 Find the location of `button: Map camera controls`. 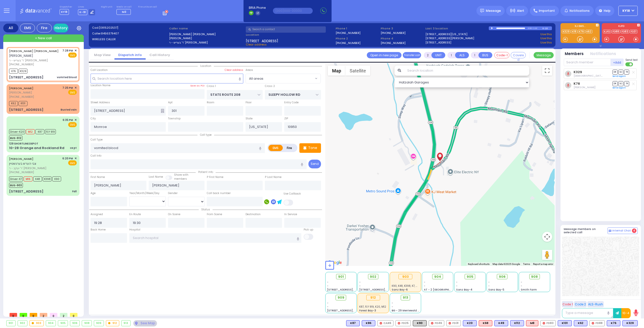

button: Map camera controls is located at coordinates (548, 237).